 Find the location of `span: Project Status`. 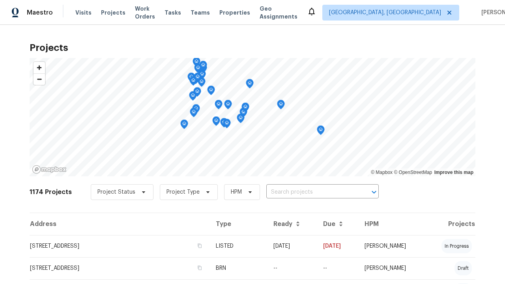

span: Project Status is located at coordinates (116, 192).